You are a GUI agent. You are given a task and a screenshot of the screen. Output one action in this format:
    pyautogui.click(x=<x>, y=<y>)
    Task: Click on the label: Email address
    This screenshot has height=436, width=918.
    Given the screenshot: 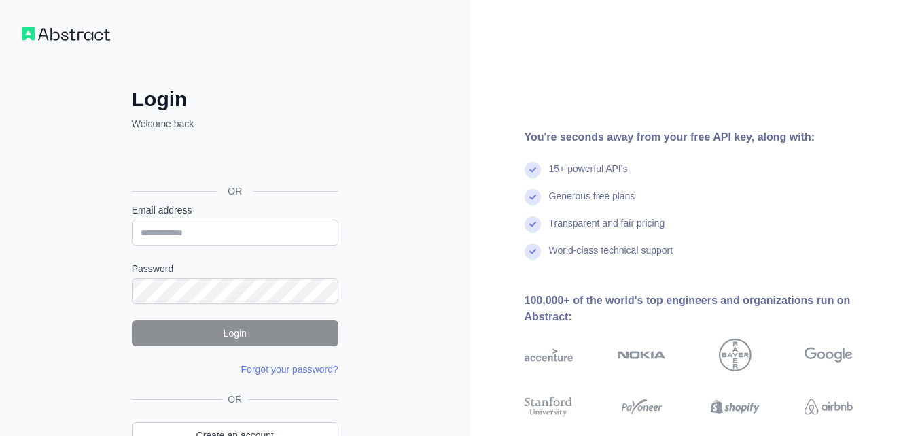 What is the action you would take?
    pyautogui.click(x=235, y=210)
    